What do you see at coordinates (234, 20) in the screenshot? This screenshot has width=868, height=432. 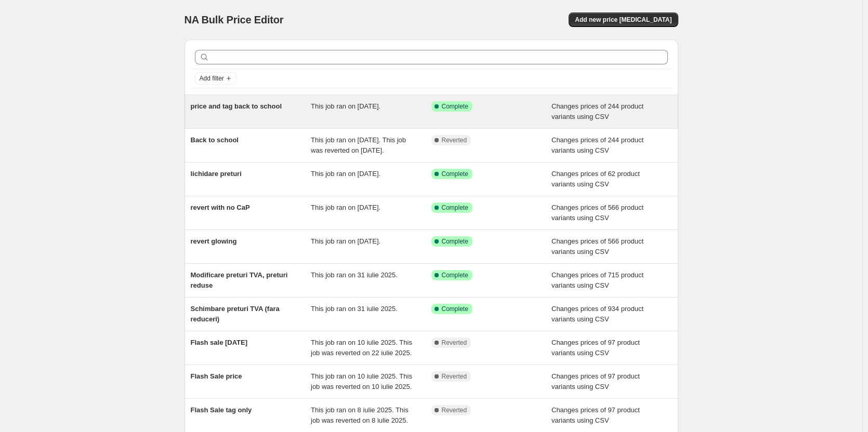 I see `span: NA Bulk Price Editor` at bounding box center [234, 20].